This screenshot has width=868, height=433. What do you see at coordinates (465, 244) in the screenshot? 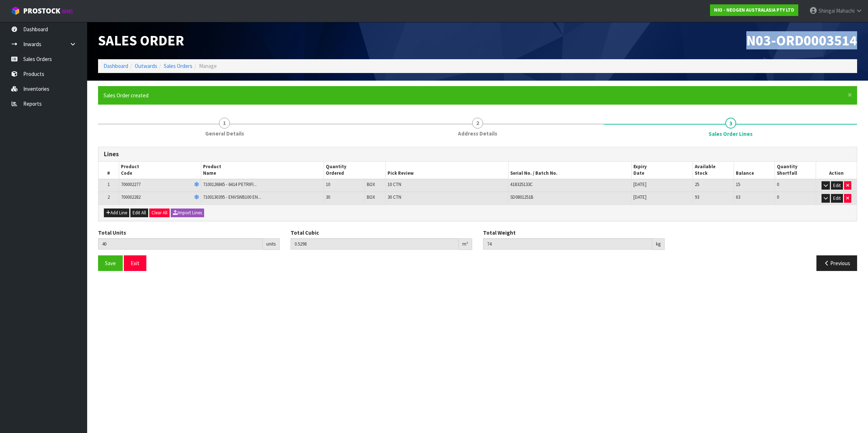
I see `div: m³` at bounding box center [465, 244].